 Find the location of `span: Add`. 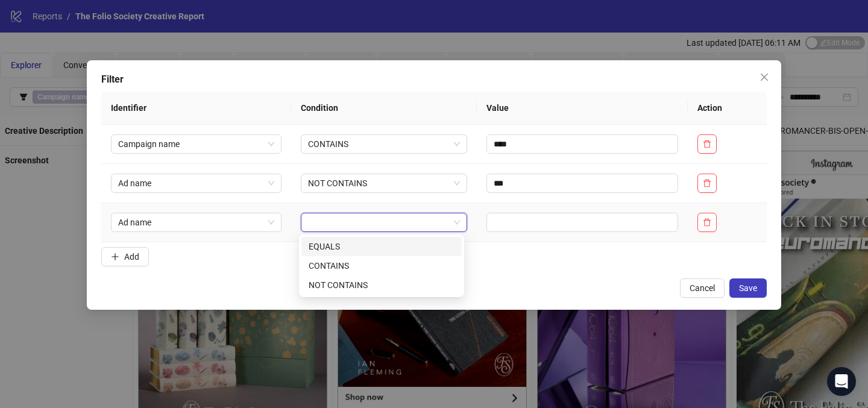

span: Add is located at coordinates (131, 257).